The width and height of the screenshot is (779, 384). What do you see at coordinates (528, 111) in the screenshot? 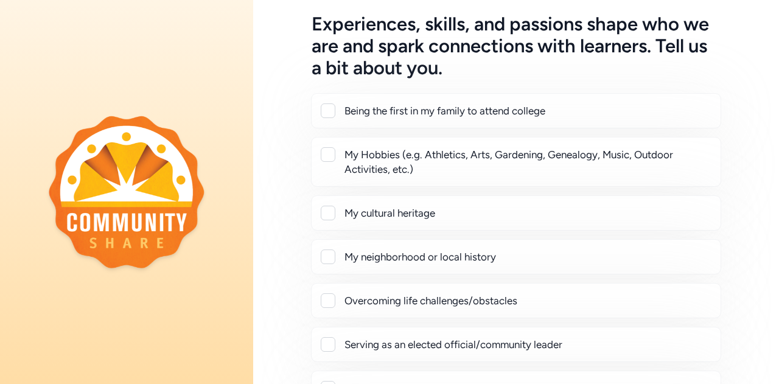
I see `div: Being the first in my family to attend college` at bounding box center [528, 111].